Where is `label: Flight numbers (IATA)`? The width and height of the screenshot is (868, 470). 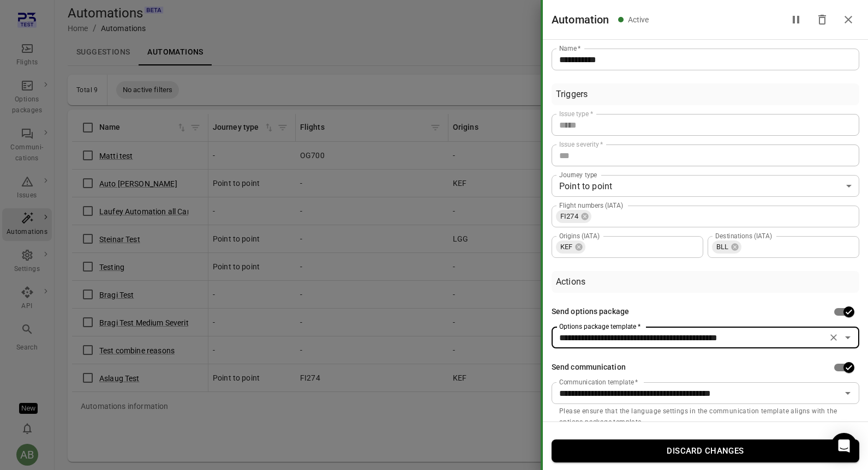 label: Flight numbers (IATA) is located at coordinates (591, 205).